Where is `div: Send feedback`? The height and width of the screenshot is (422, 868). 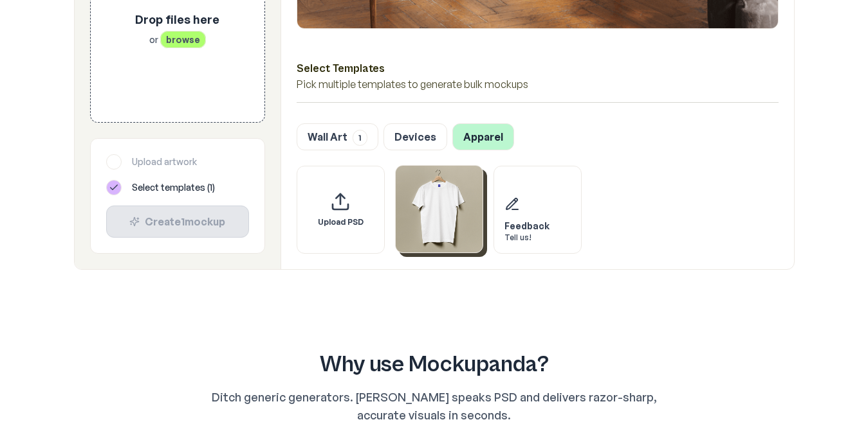
div: Send feedback is located at coordinates (537, 210).